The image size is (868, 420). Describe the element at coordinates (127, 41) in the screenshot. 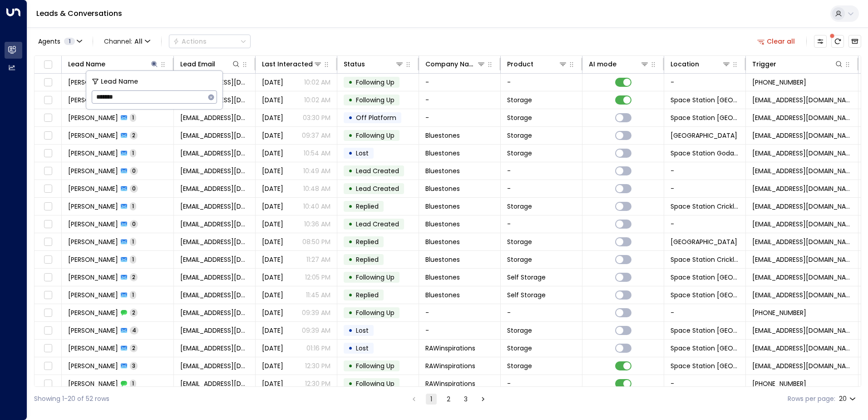

I see `span: Channel:` at that location.